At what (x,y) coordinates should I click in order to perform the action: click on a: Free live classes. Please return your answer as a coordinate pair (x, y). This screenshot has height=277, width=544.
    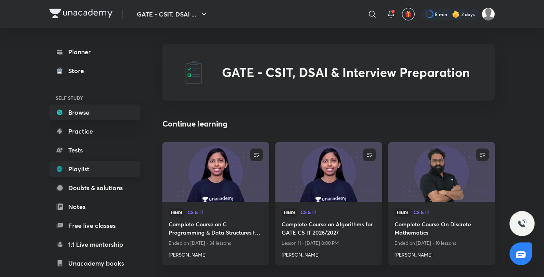
    Looking at the image, I should click on (95, 225).